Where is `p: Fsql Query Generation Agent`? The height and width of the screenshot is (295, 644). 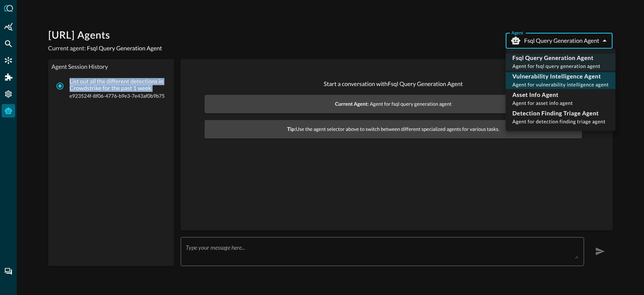
p: Fsql Query Generation Agent is located at coordinates (556, 58).